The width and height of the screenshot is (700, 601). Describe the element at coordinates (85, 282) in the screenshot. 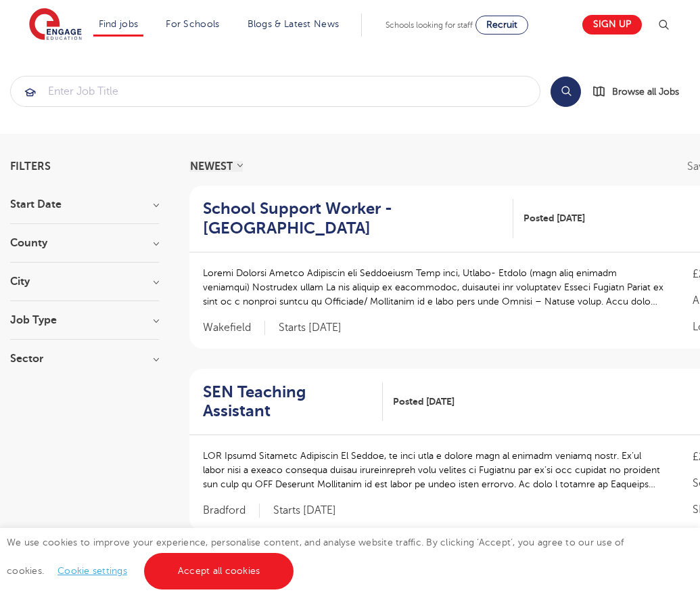

I see `h3: City` at that location.